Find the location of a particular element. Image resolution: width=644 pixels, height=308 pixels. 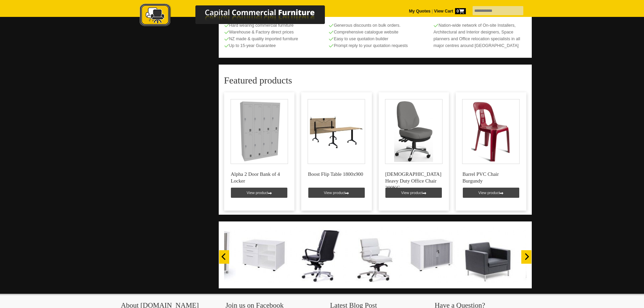

img: 11 is located at coordinates (319, 255).